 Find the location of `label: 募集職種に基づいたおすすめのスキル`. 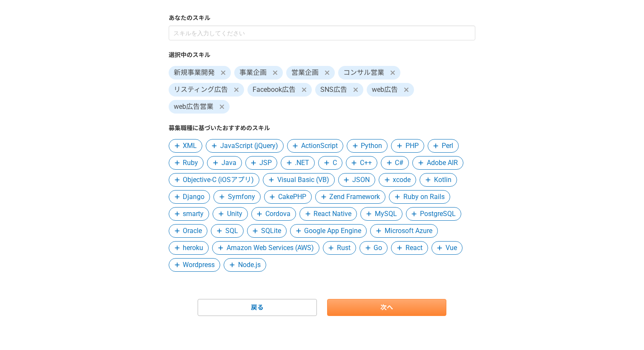

label: 募集職種に基づいたおすすめのスキル is located at coordinates (322, 128).